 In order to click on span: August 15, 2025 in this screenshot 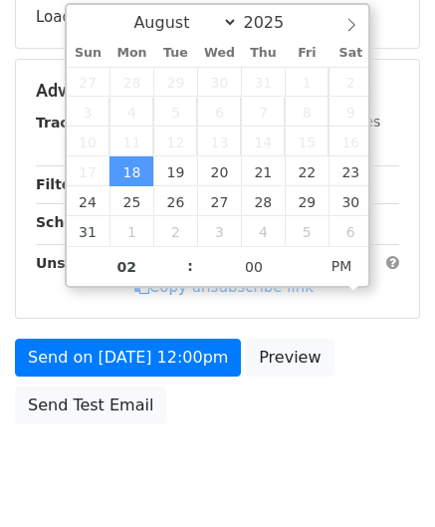, I will do `click(307, 141)`.